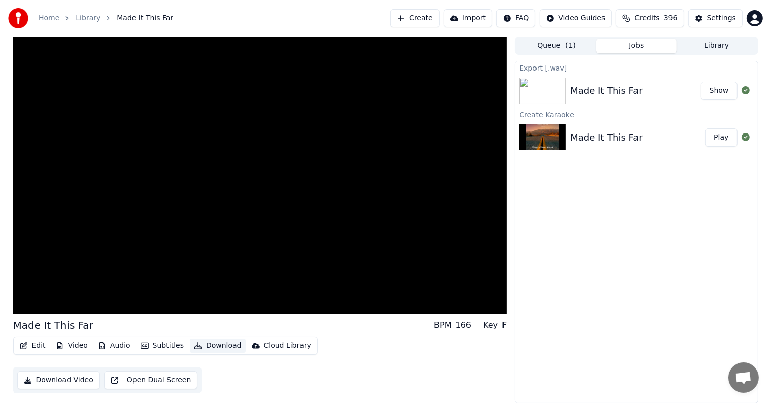 The width and height of the screenshot is (771, 403). I want to click on button: Download, so click(218, 346).